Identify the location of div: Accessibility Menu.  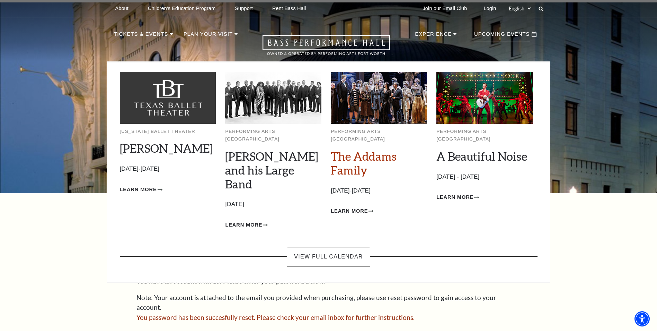
(643, 319).